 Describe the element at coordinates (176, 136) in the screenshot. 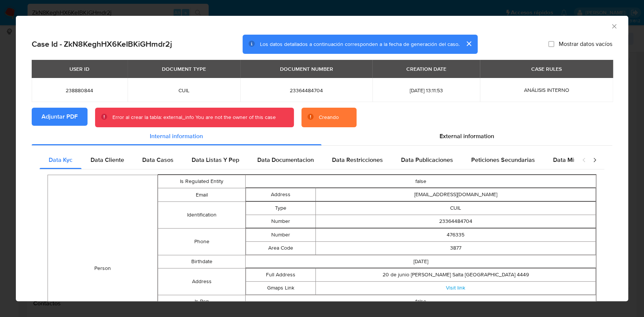

I see `span: Internal information` at that location.